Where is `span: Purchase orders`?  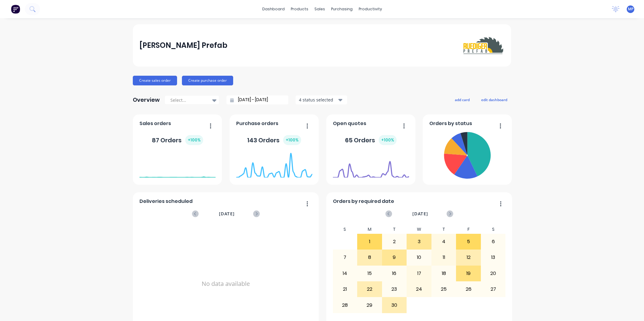 span: Purchase orders is located at coordinates (257, 123).